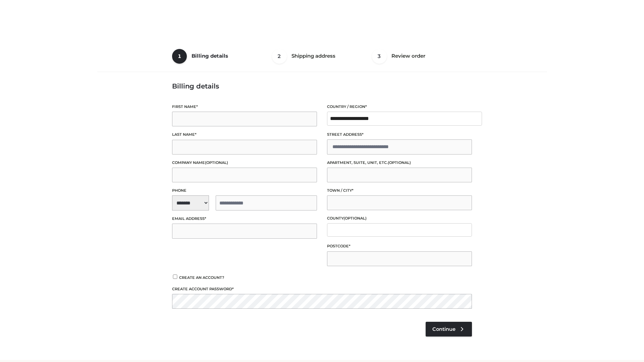 The width and height of the screenshot is (644, 362). What do you see at coordinates (245, 219) in the screenshot?
I see `label: Email address` at bounding box center [245, 219].